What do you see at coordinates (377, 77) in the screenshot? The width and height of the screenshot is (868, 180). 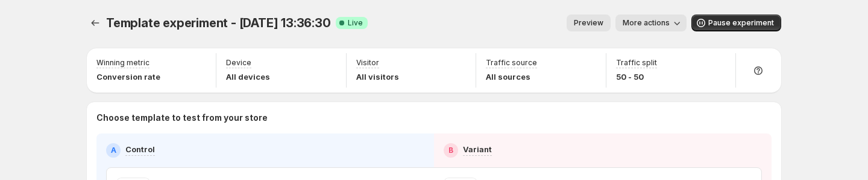 I see `p: All visitors` at bounding box center [377, 77].